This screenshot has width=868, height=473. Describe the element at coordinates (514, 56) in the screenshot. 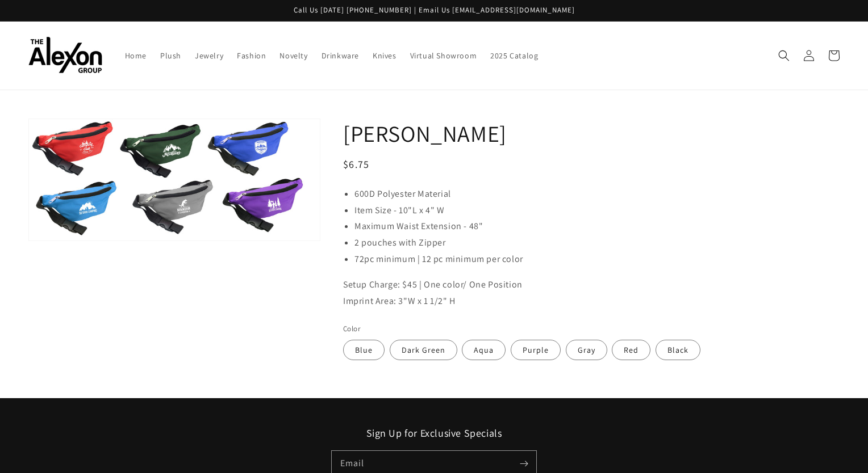

I see `a: 2025 Catalog` at that location.